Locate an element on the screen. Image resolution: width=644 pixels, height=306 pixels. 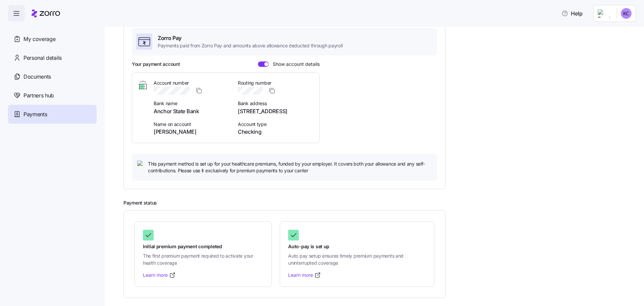
a: Partners hub is located at coordinates (52, 95).